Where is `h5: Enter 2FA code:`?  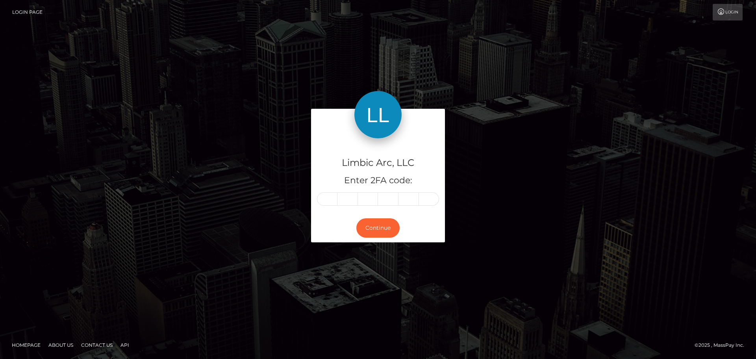 h5: Enter 2FA code: is located at coordinates (378, 180).